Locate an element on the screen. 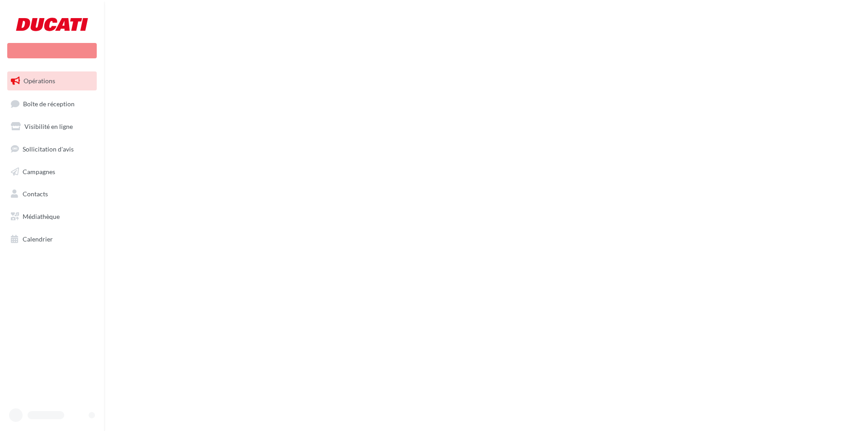 Image resolution: width=868 pixels, height=431 pixels. span: Calendrier is located at coordinates (37, 239).